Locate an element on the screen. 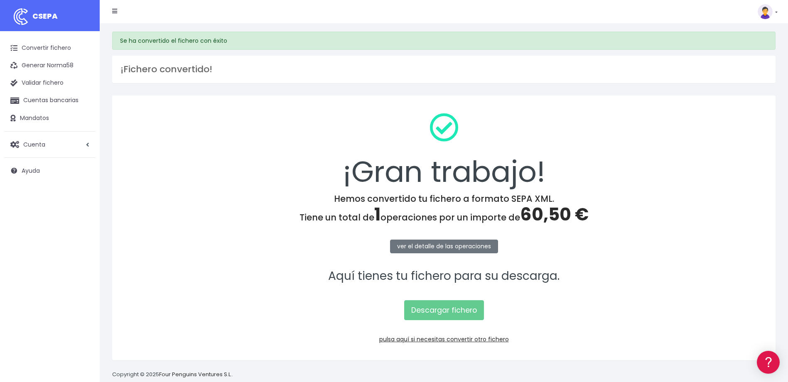 The height and width of the screenshot is (382, 788). a: pulsa aquí si necesitas convertir otro fichero is located at coordinates (444, 339).